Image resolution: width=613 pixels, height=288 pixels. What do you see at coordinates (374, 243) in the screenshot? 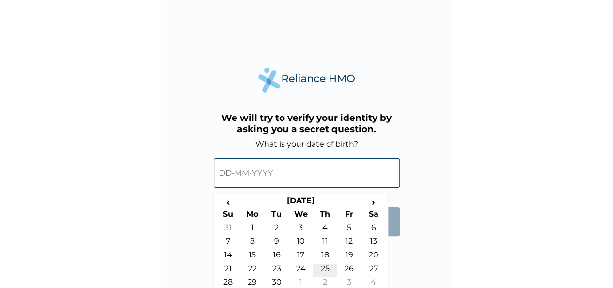
I see `td: 13` at bounding box center [374, 243].